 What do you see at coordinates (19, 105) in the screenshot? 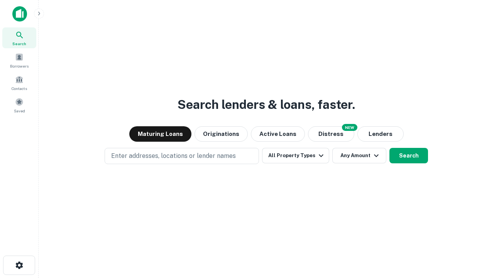
I see `div: Saved` at bounding box center [19, 105].